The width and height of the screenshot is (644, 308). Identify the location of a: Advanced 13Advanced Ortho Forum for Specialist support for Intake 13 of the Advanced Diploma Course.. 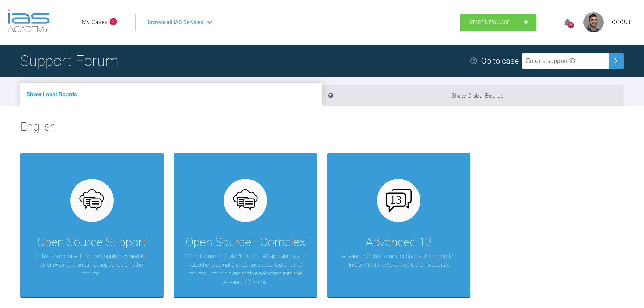
(399, 225).